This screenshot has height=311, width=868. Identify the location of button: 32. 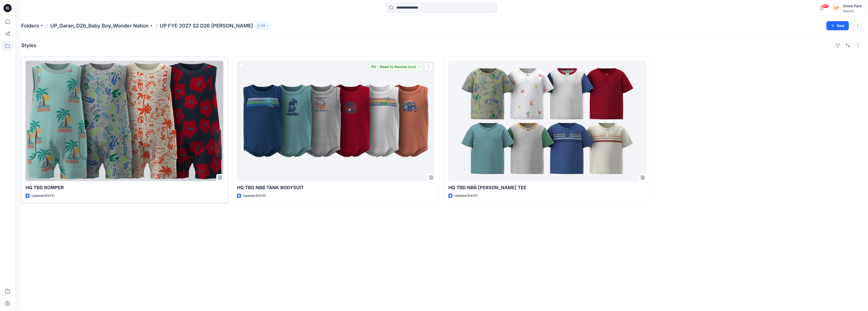
(263, 26).